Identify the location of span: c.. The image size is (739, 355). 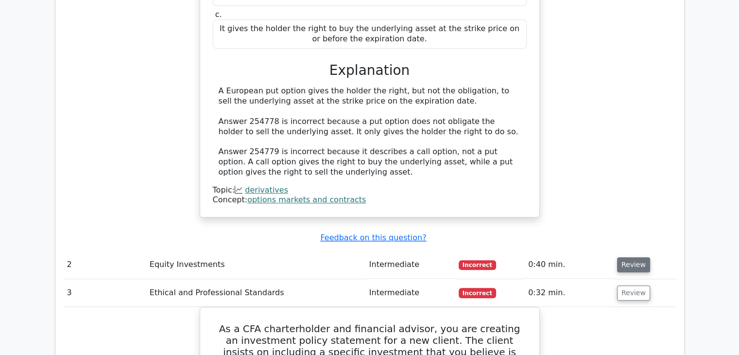
(219, 14).